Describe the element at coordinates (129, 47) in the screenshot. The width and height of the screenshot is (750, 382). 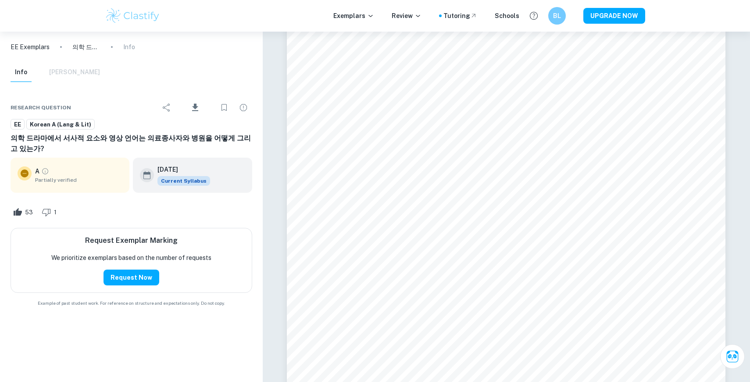
I see `p: Info` at that location.